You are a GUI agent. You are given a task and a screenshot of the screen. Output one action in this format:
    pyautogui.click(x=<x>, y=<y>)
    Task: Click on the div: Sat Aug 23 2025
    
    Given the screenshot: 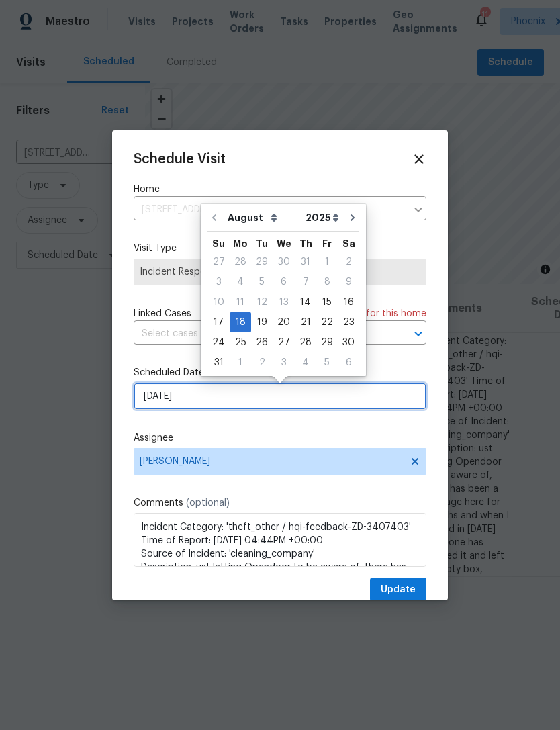 What is the action you would take?
    pyautogui.click(x=348, y=322)
    